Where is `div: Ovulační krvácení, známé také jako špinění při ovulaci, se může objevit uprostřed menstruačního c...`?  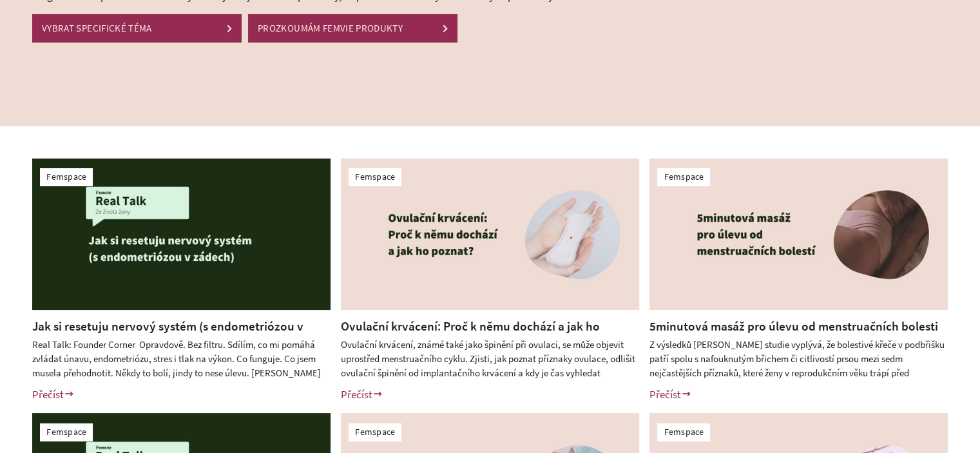 div: Ovulační krvácení, známé také jako špinění při ovulaci, se může objevit uprostřed menstruačního c... is located at coordinates (490, 358).